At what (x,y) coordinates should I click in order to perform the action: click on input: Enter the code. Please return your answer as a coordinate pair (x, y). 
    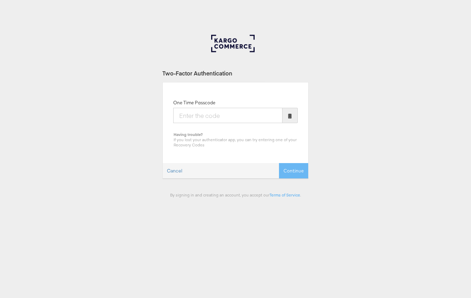
    Looking at the image, I should click on (228, 116).